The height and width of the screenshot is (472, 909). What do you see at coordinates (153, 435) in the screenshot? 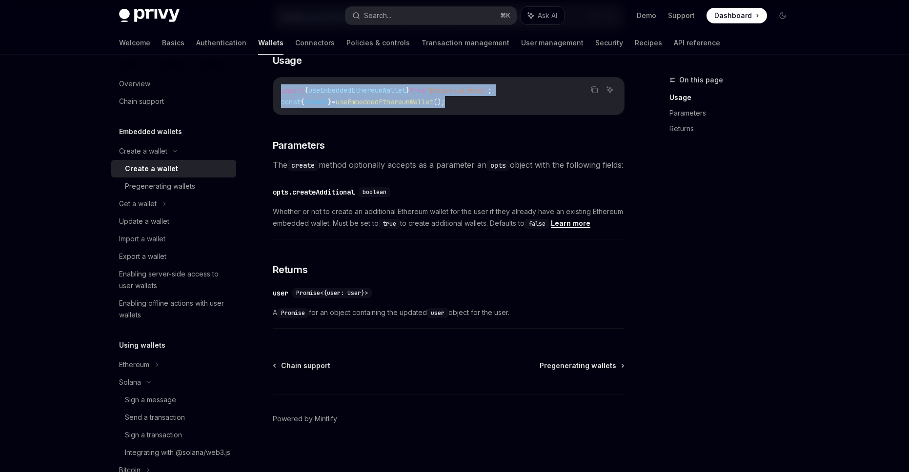
I see `div: Sign a transaction` at bounding box center [153, 435].